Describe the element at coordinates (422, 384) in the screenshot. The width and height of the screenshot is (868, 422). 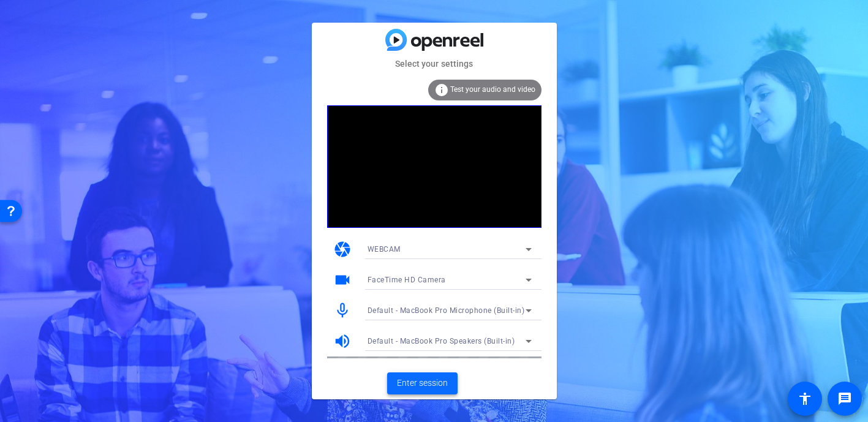
I see `button: Enter session` at that location.